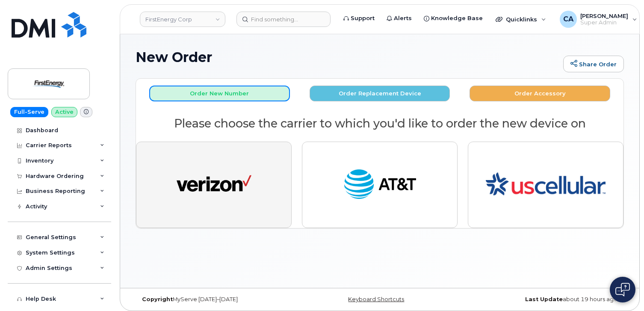  I want to click on a: Share Order, so click(594, 64).